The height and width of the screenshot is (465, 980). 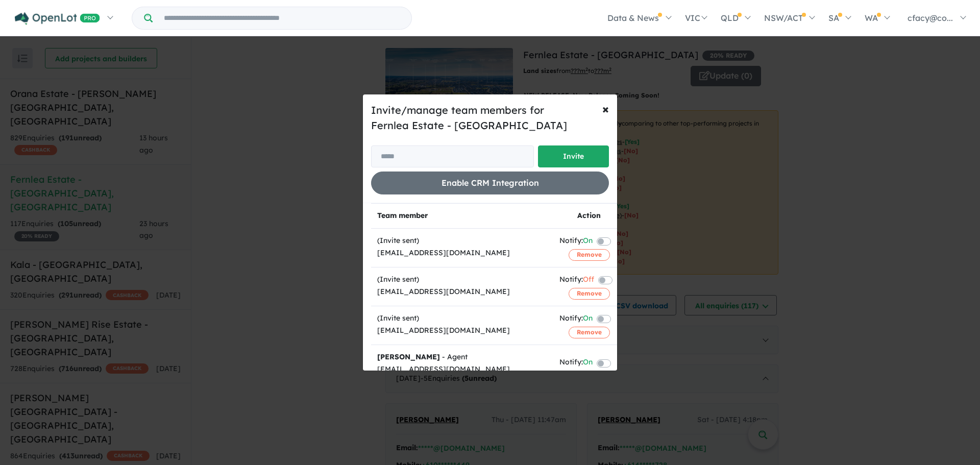 What do you see at coordinates (282, 18) in the screenshot?
I see `input: Try estate name, suburb, builder or developer` at bounding box center [282, 18].